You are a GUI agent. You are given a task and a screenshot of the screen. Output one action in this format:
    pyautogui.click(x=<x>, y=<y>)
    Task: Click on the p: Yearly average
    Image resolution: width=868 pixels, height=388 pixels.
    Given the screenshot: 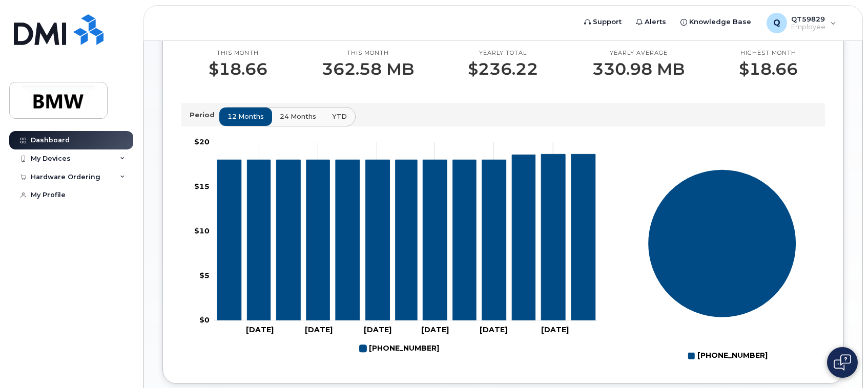 What is the action you would take?
    pyautogui.click(x=639, y=54)
    